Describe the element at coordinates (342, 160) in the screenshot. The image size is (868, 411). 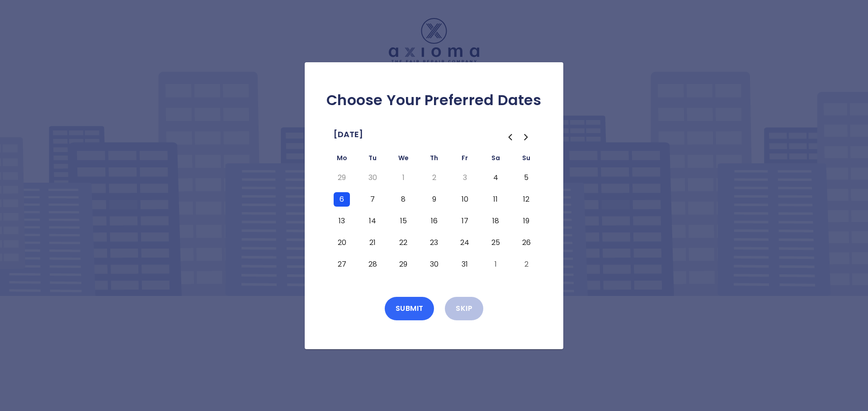
I see `th: Monday` at that location.